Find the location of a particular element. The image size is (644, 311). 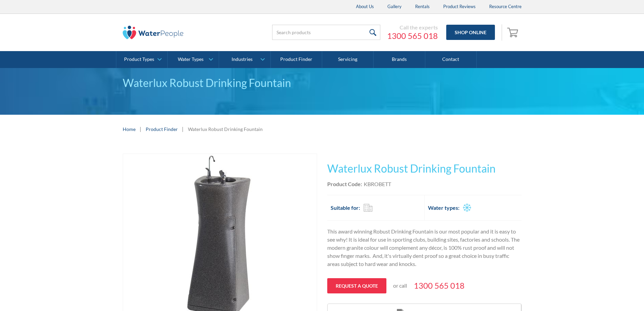

p: or call is located at coordinates (400, 286).